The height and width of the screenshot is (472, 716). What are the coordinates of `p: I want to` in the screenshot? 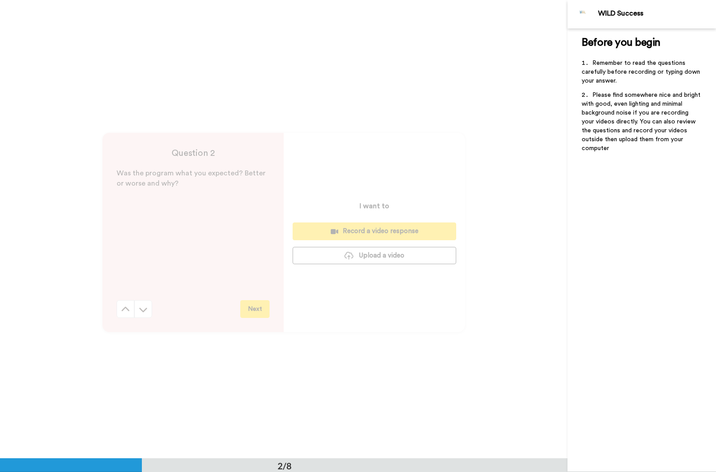 It's located at (374, 206).